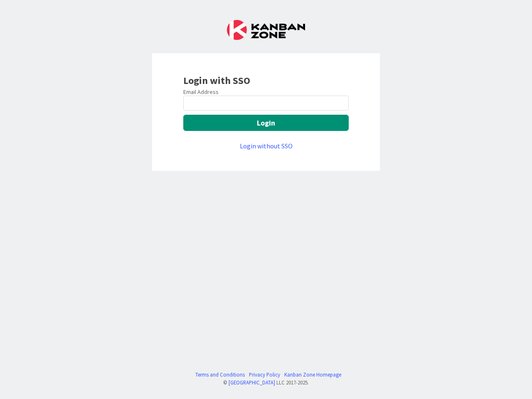 This screenshot has height=399, width=532. Describe the element at coordinates (264, 374) in the screenshot. I see `a: Privacy Policy` at that location.